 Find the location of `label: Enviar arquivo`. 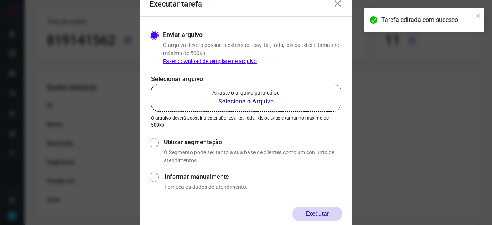

label: Enviar arquivo is located at coordinates (183, 35).